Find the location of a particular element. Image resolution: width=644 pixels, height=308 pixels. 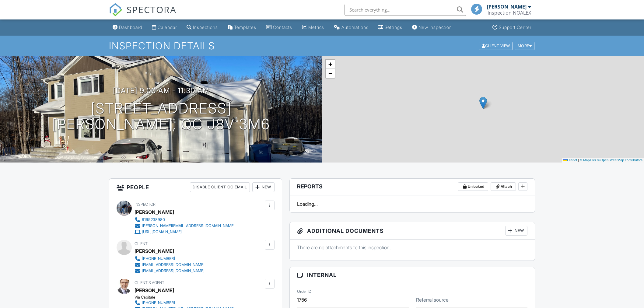

h3: Internal is located at coordinates (412, 275).